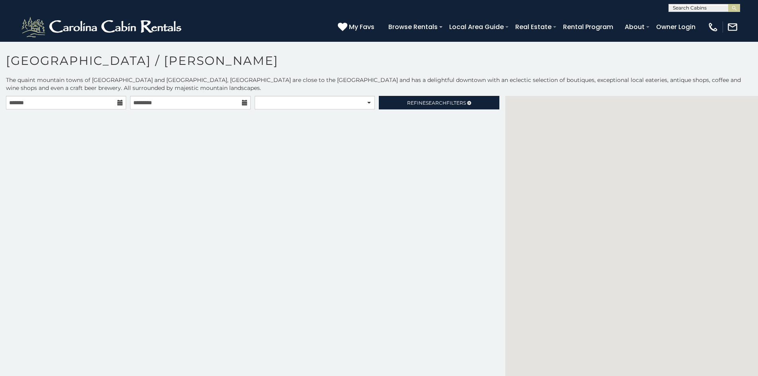 The height and width of the screenshot is (376, 758). I want to click on a: Browse Rentals, so click(413, 27).